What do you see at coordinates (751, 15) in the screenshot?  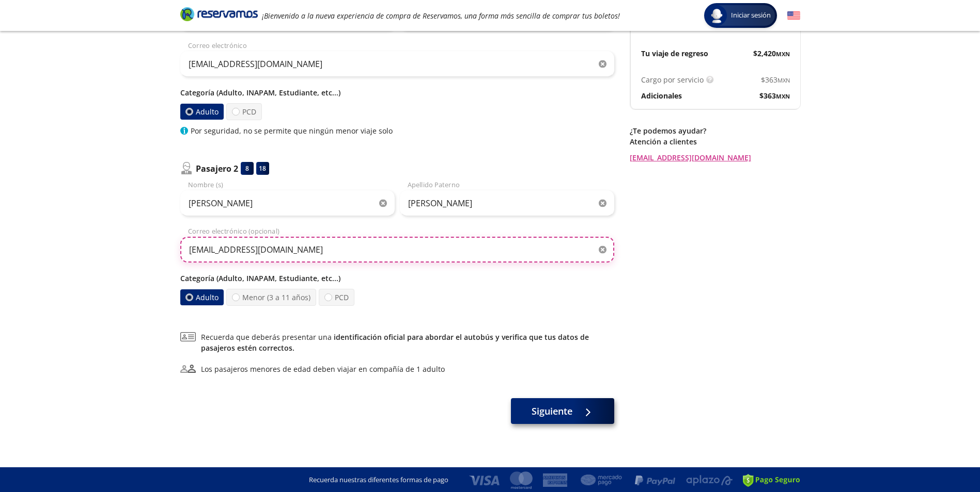 I see `span: Iniciar sesión` at bounding box center [751, 15].